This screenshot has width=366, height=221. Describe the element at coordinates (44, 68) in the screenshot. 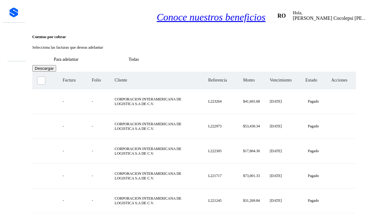

I see `span: Descargar` at that location.